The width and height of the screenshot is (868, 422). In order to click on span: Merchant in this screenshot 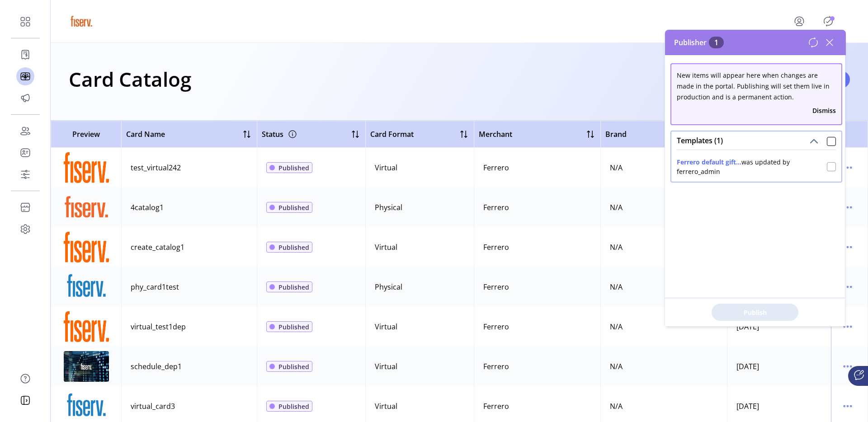, I will do `click(495, 134)`.